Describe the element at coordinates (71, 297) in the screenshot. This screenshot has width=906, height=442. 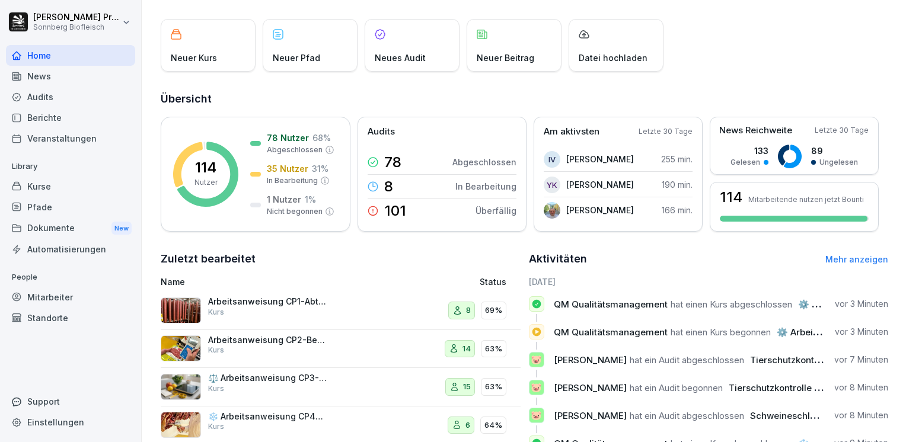
I see `div: Mitarbeiter` at that location.